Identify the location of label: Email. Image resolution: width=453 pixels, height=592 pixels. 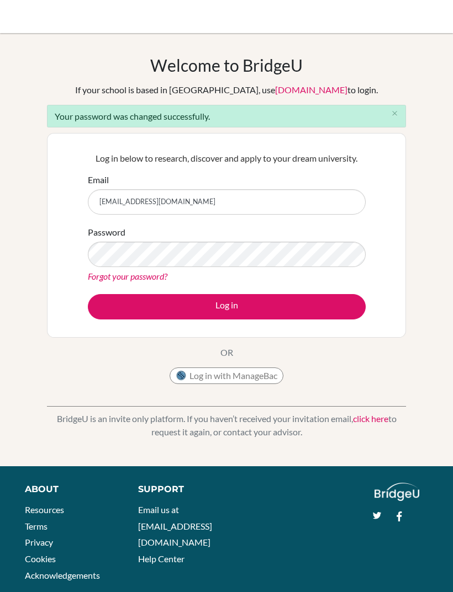
(98, 180).